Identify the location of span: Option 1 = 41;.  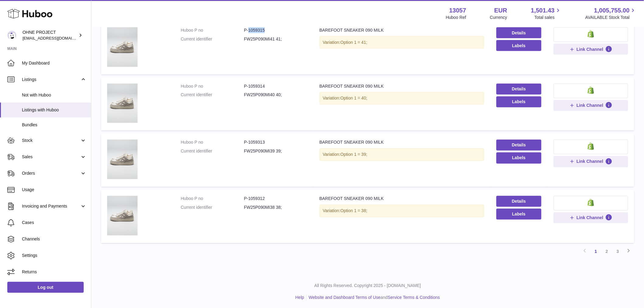
(354, 42).